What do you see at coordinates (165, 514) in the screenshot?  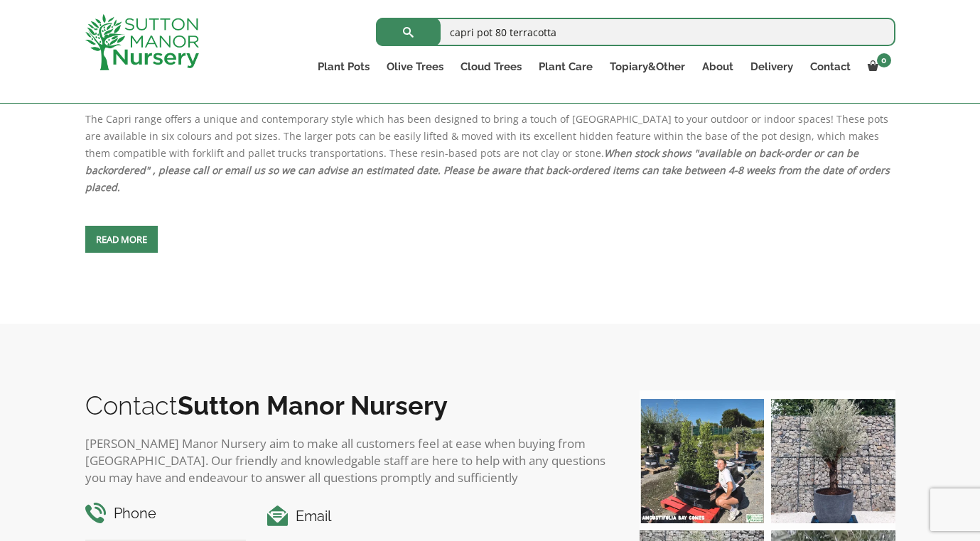 I see `h4: Phone` at bounding box center [165, 514].